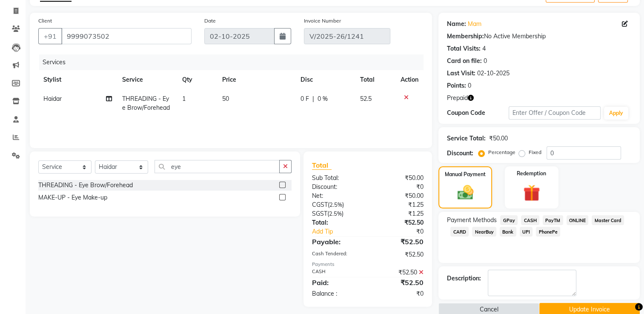 The image size is (644, 314). Describe the element at coordinates (337, 223) in the screenshot. I see `div: Total:` at that location.